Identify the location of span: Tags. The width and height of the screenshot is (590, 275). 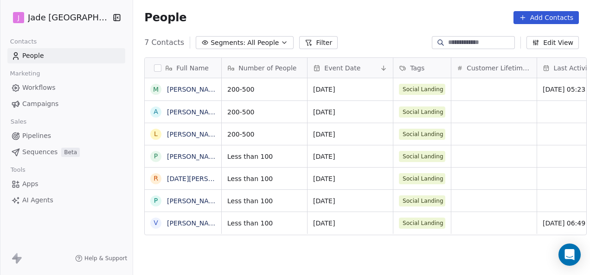
(417, 68).